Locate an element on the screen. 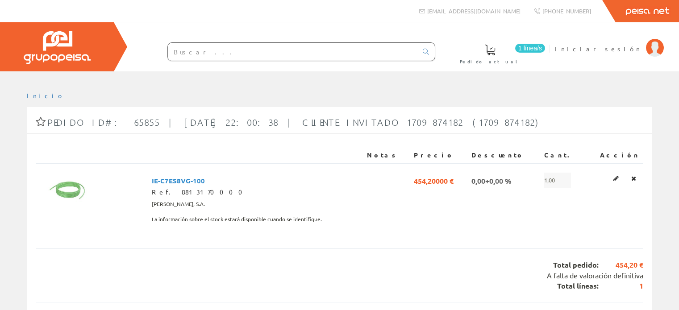  div: Ref. 8813170000 is located at coordinates (256, 193).